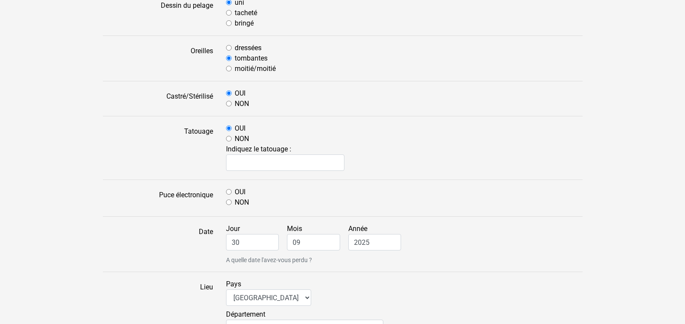 This screenshot has width=685, height=324. Describe the element at coordinates (229, 68) in the screenshot. I see `input: moitié/moitié` at that location.